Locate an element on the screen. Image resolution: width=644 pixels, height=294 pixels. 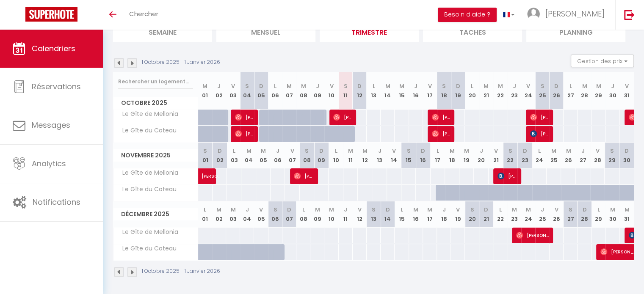
th: 12 is located at coordinates (365, 155).